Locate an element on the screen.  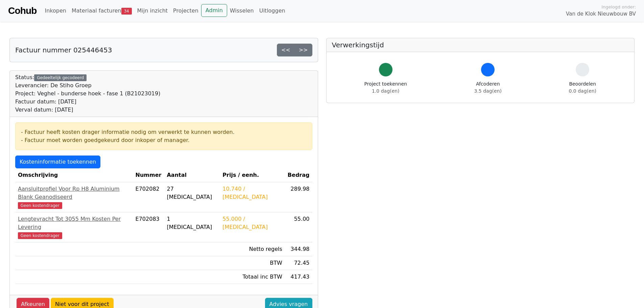
div: - Factuur heeft kosten drager informatie nodig om verwerkt te kunnen worden. is located at coordinates (164, 133).